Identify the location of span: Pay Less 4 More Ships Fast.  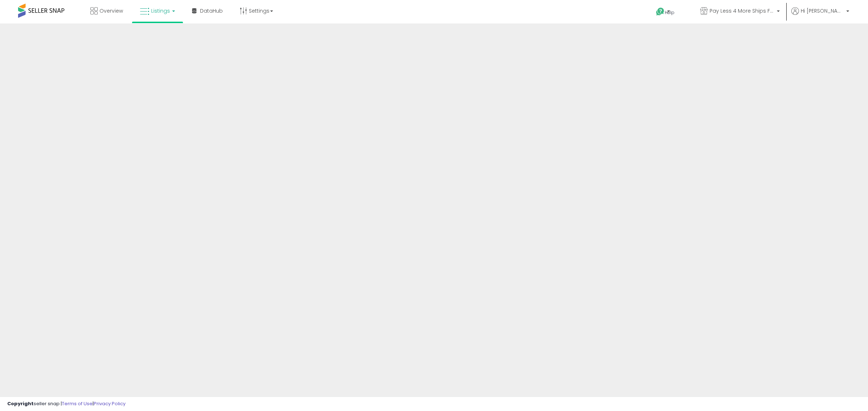
(742, 11).